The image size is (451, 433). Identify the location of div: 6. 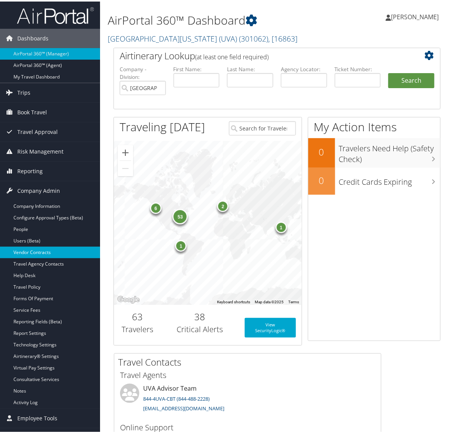
(156, 207).